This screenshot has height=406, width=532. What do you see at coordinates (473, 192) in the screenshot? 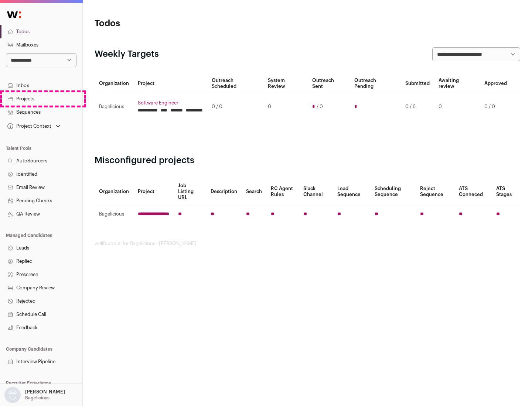
I see `th: ATS Conneced` at bounding box center [473, 192].